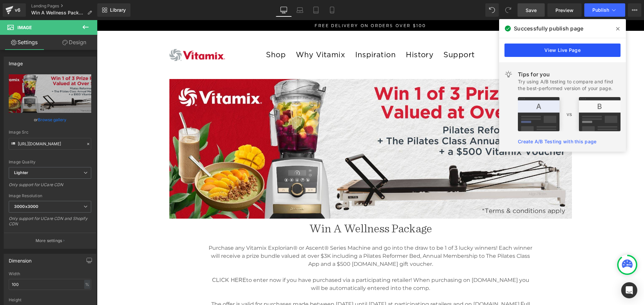 Image resolution: width=644 pixels, height=305 pixels. Describe the element at coordinates (25, 27) in the screenshot. I see `span: Image` at that location.